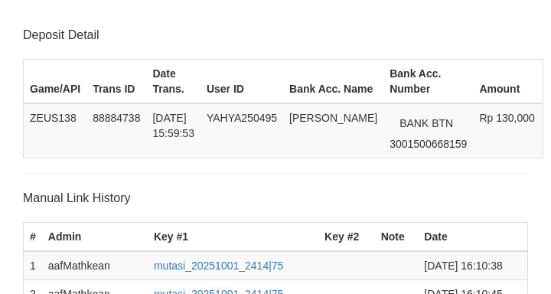 The image size is (551, 294). I want to click on th: Date Trans., so click(173, 81).